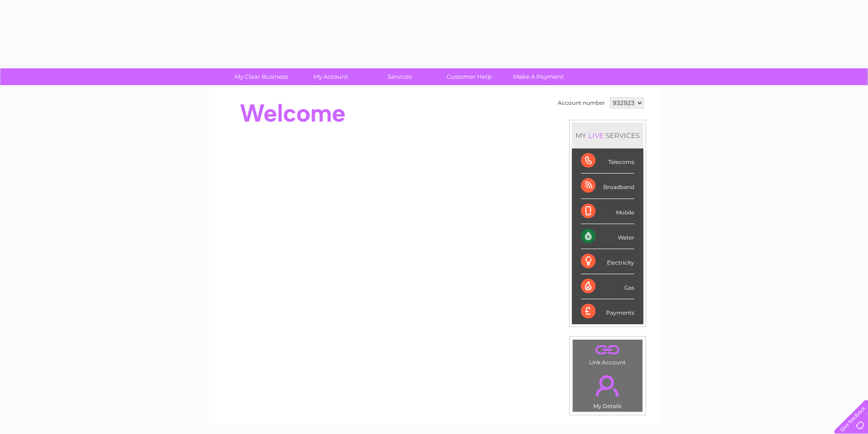 The height and width of the screenshot is (434, 868). I want to click on td: Account number, so click(581, 103).